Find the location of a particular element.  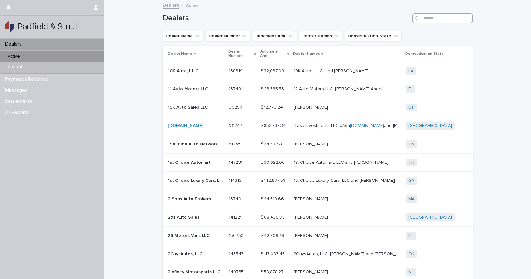

p: Judgment Amt is located at coordinates (273, 54).